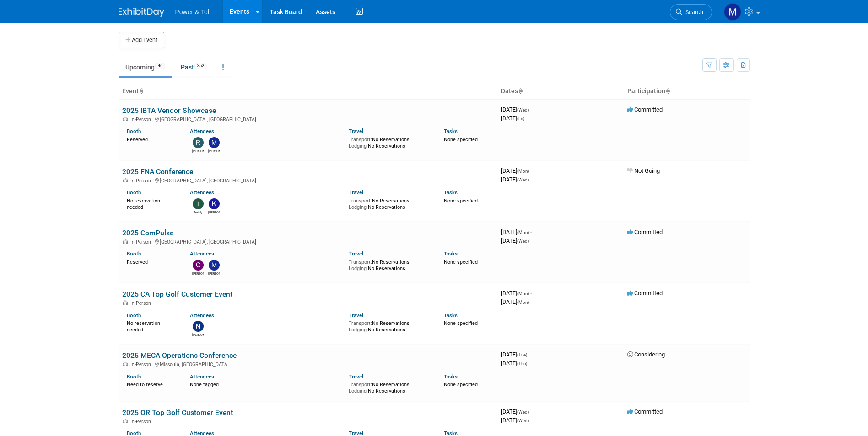 Image resolution: width=868 pixels, height=436 pixels. Describe the element at coordinates (142, 40) in the screenshot. I see `button: Add Event` at that location.